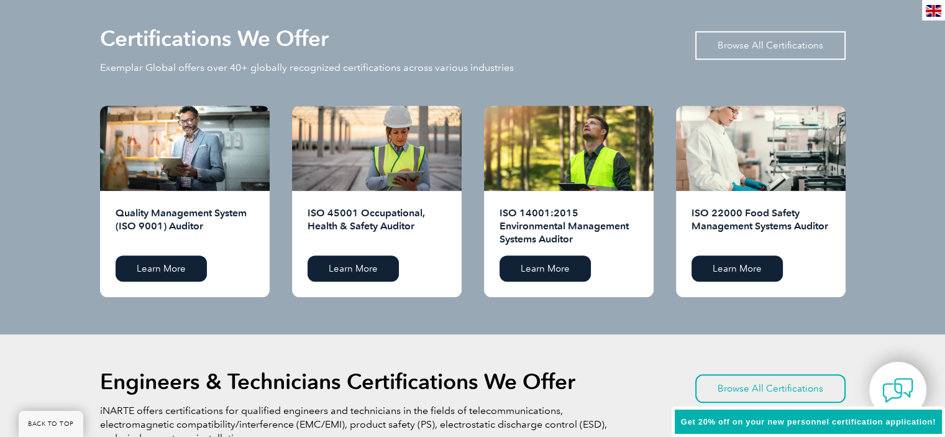 The width and height of the screenshot is (945, 437). Describe the element at coordinates (307, 68) in the screenshot. I see `p: Exemplar Global offers over 40+ globally recognized certifications across various industries` at that location.